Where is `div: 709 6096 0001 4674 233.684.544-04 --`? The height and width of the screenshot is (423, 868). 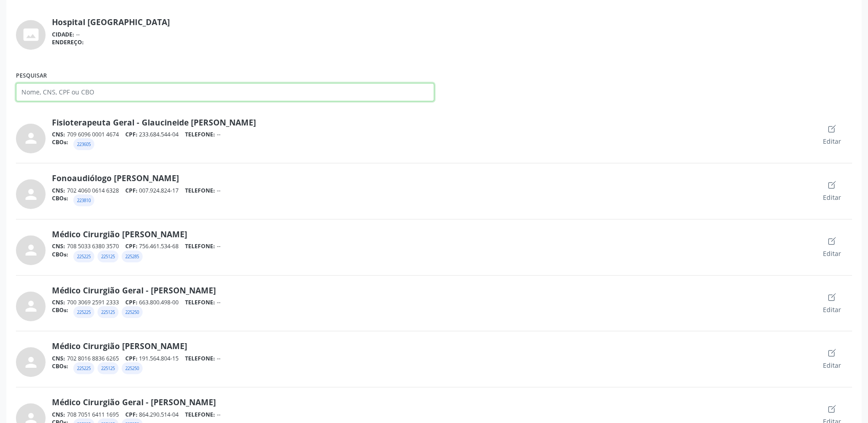 div: 709 6096 0001 4674 233.684.544-04 -- is located at coordinates (432, 134).